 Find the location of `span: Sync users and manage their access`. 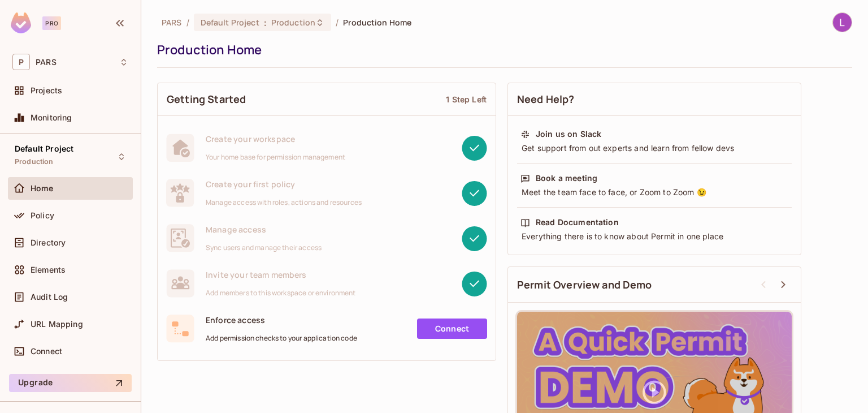

span: Sync users and manage their access is located at coordinates (264, 248).